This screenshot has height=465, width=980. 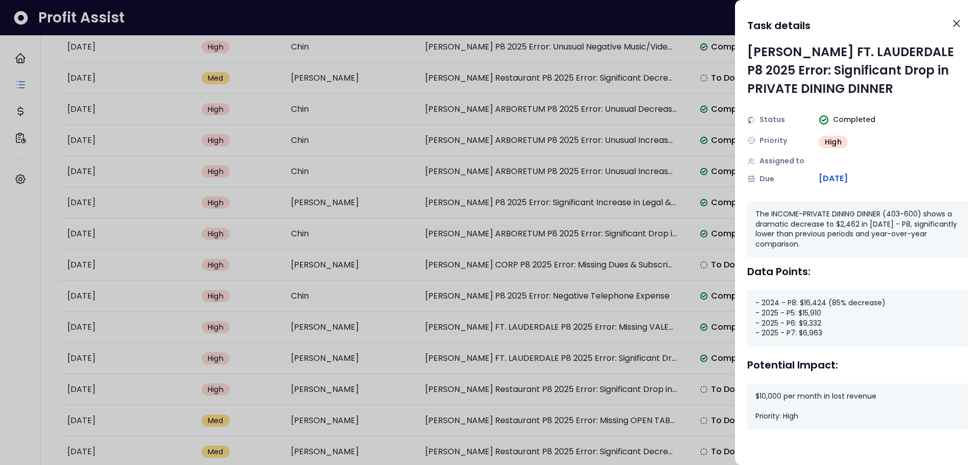 What do you see at coordinates (956, 24) in the screenshot?
I see `button: Close` at bounding box center [956, 24].